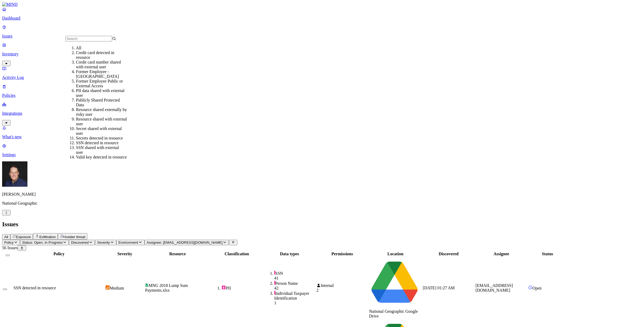  What do you see at coordinates (101, 103) in the screenshot?
I see `div: Publicly Shared Protected Data` at bounding box center [101, 103].